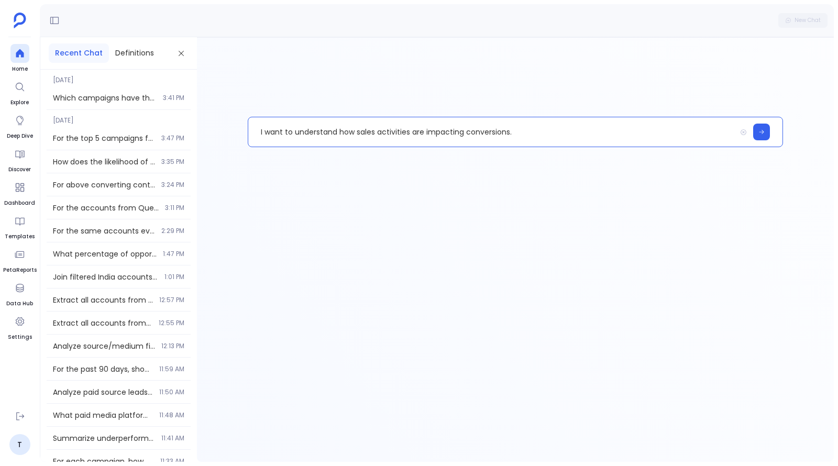 This screenshot has width=838, height=466. I want to click on a: Settings, so click(20, 327).